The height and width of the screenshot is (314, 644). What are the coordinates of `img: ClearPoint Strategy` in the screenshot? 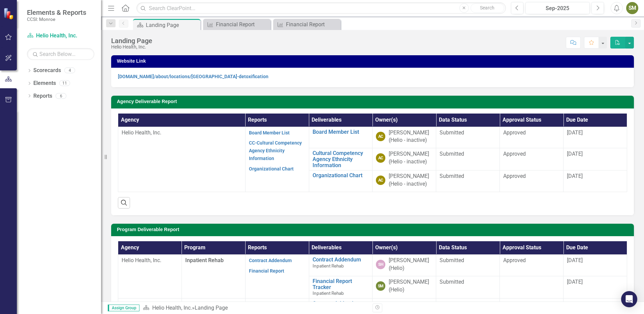 It's located at (9, 13).